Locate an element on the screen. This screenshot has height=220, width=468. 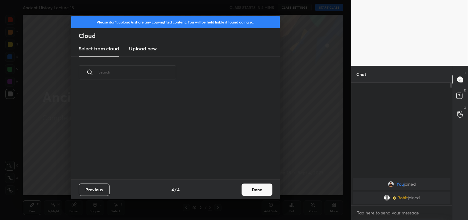
span: Rohit is located at coordinates (403, 198).